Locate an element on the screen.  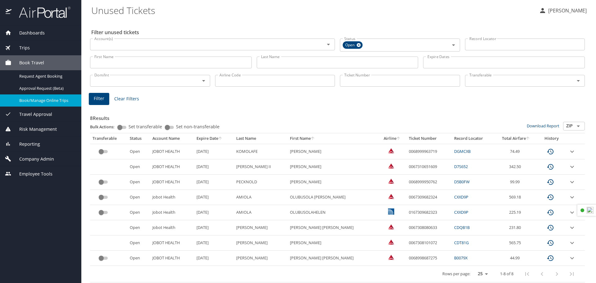
td: 0067309682324 is located at coordinates (429, 197).